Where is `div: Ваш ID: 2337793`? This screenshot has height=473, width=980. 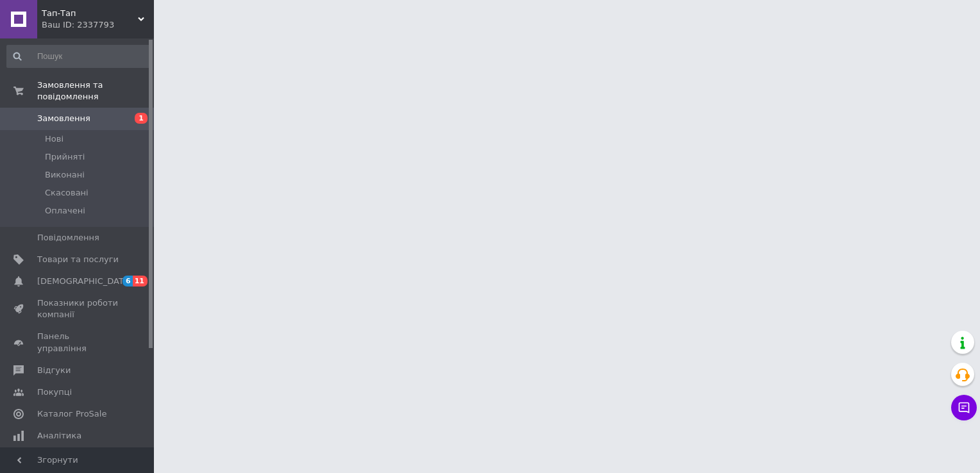 div: Ваш ID: 2337793 is located at coordinates (98, 25).